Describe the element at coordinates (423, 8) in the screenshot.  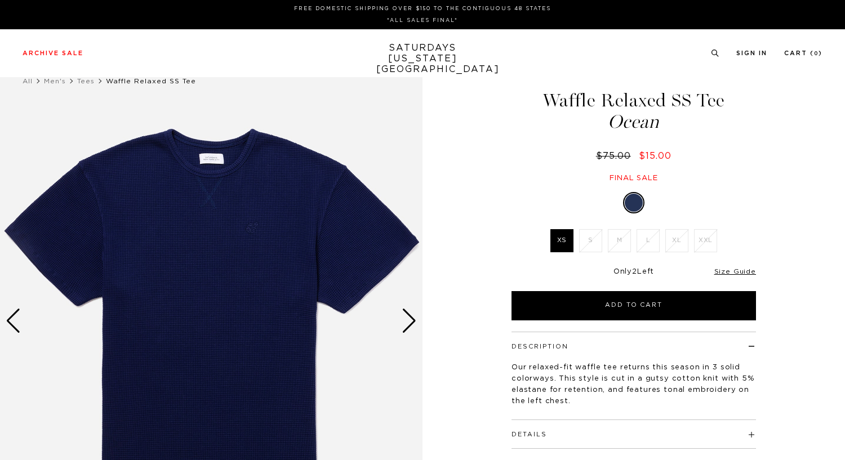
I see `p: FREE DOMESTIC SHIPPING OVER $150 TO THE CONTIGUOUS 48 STATES` at that location.